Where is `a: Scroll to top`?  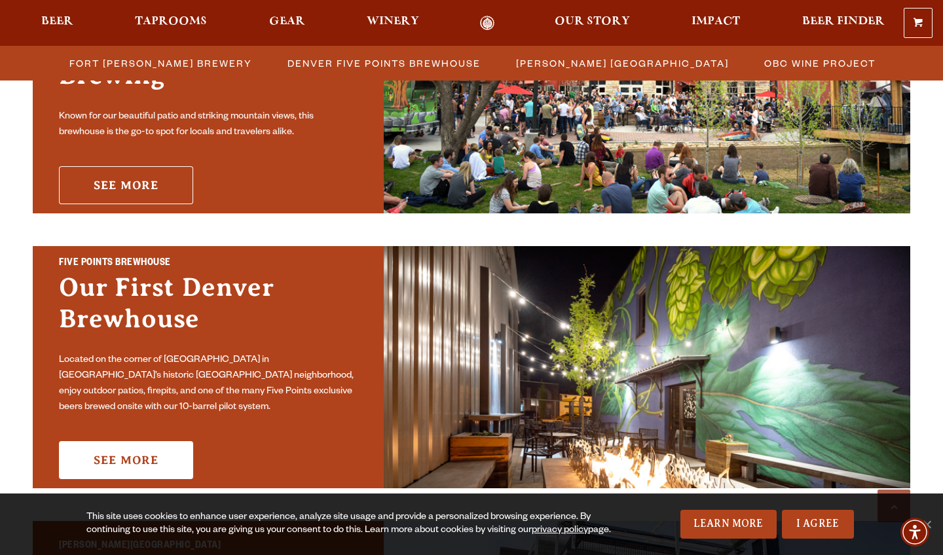 a: Scroll to top is located at coordinates (894, 506).